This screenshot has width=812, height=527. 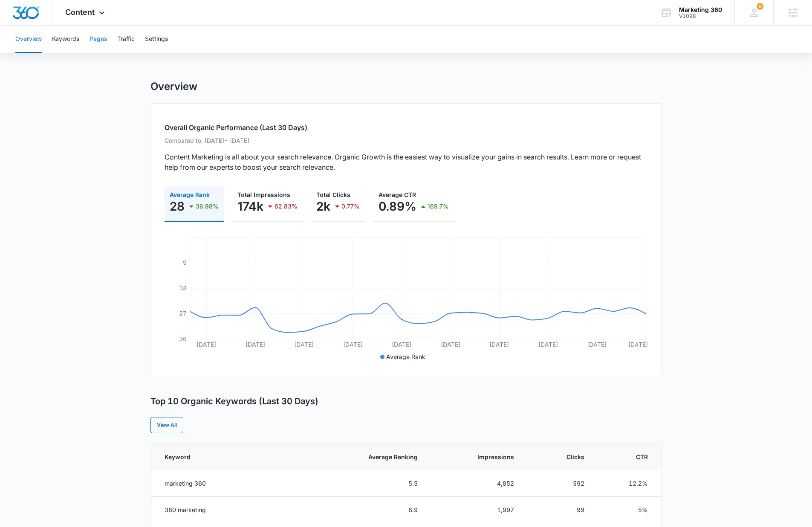 I want to click on div: account id, so click(x=700, y=17).